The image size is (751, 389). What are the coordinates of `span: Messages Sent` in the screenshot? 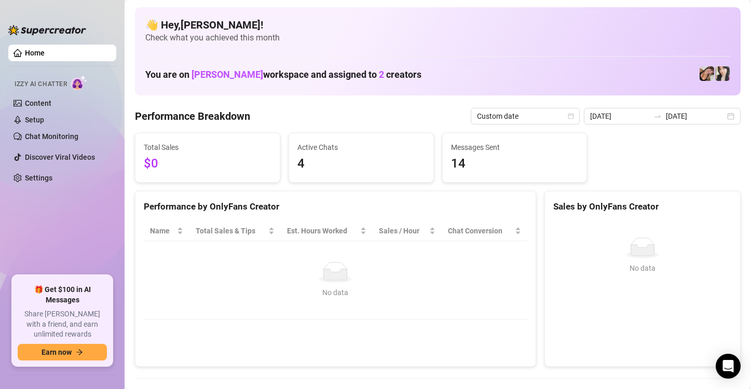 It's located at (515, 147).